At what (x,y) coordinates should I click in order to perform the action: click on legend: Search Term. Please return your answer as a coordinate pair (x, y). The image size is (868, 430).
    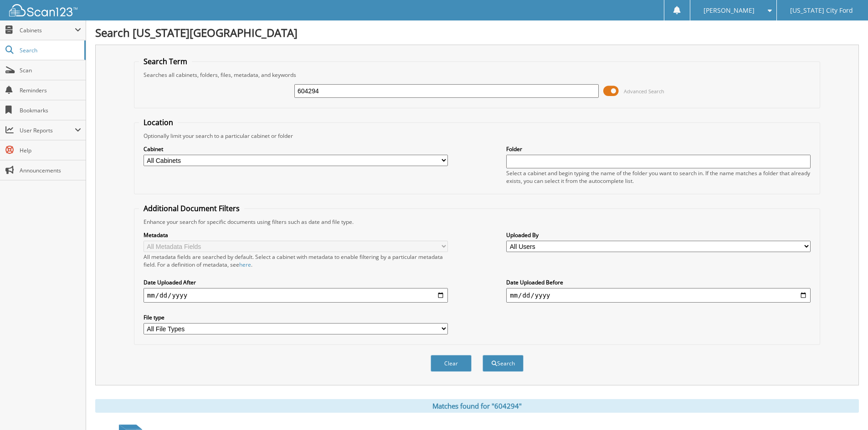
    Looking at the image, I should click on (165, 61).